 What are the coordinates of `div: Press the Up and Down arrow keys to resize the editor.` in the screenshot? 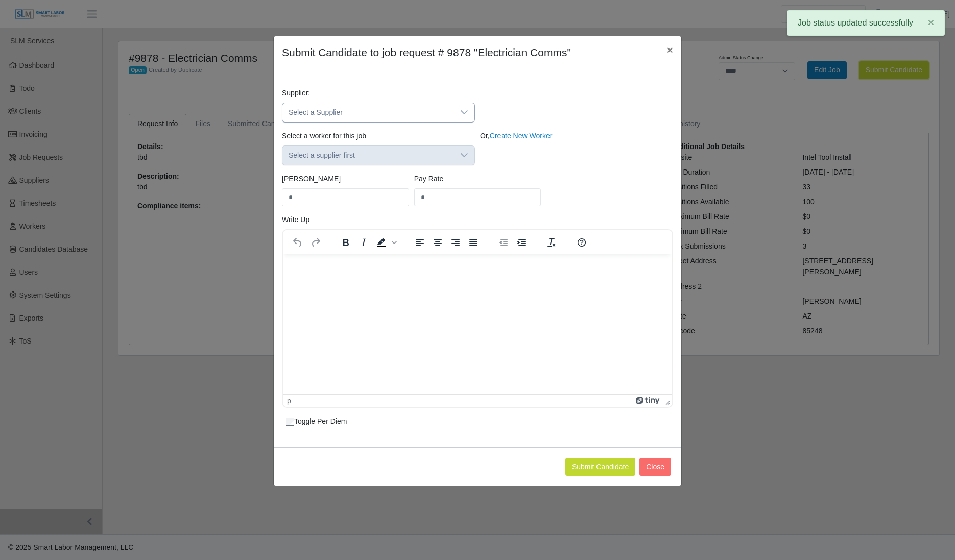 It's located at (666, 401).